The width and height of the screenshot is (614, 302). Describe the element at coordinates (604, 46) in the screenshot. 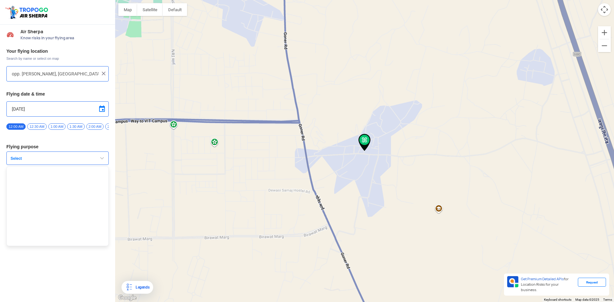

I see `button: Zoom out` at that location.